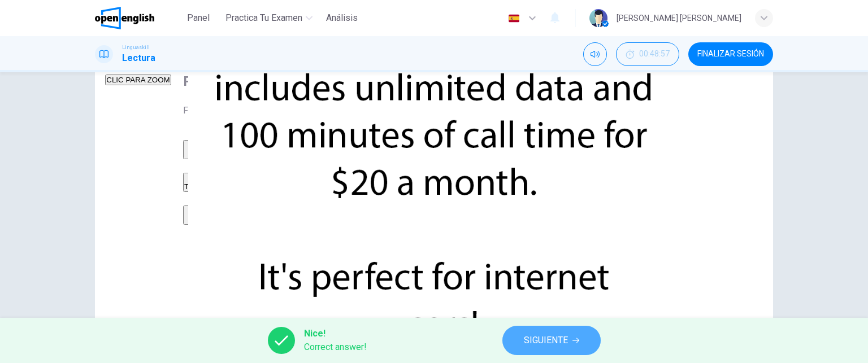 The height and width of the screenshot is (363, 868). What do you see at coordinates (551, 340) in the screenshot?
I see `button: SIGUIENTE` at bounding box center [551, 340].